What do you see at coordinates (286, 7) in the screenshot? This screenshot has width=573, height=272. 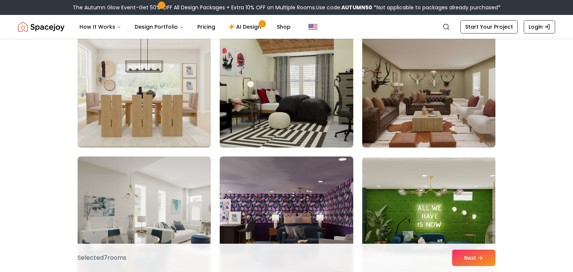 I see `div: The Autumn Glow Event-Get 50% OFF All Design Packages + Extra 10% OFF on Multiple Rooms.` at bounding box center [286, 7].